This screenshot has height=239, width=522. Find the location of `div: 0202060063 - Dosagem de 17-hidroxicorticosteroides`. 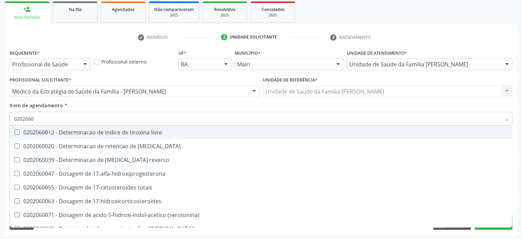

div: 0202060063 - Dosagem de 17-hidroxicorticosteroides is located at coordinates (261, 201).